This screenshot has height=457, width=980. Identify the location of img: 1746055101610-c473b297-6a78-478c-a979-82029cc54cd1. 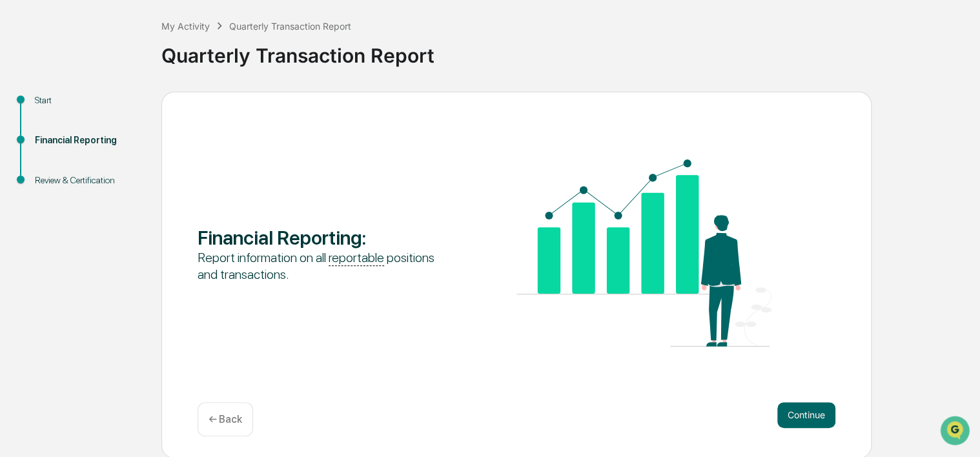
(24, 111).